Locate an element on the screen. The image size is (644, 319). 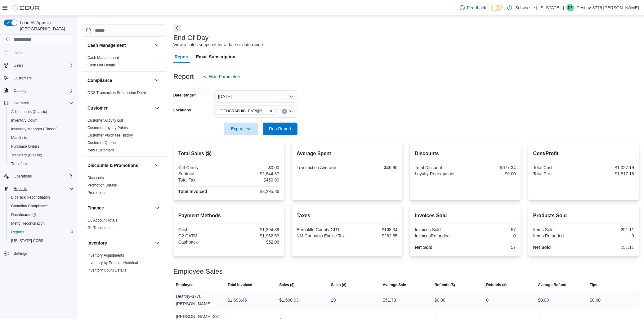
div: Gift Cards is located at coordinates (203, 168).